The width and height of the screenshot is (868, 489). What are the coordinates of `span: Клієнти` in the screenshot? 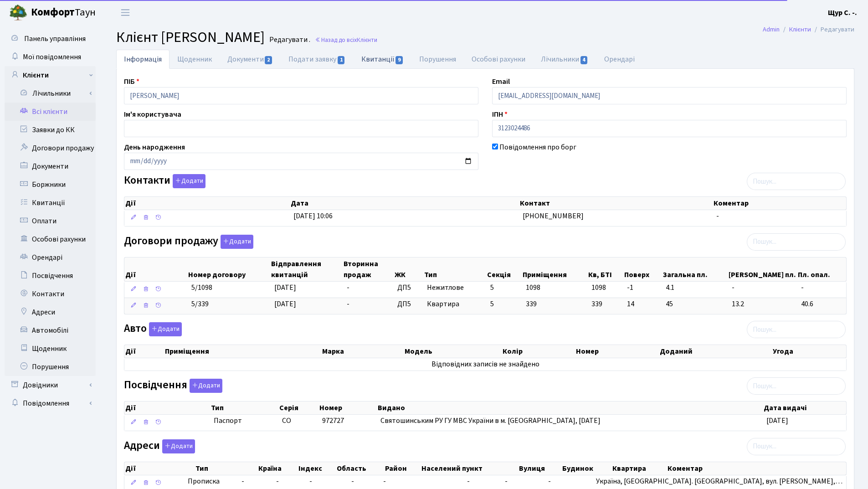 It's located at (367, 39).